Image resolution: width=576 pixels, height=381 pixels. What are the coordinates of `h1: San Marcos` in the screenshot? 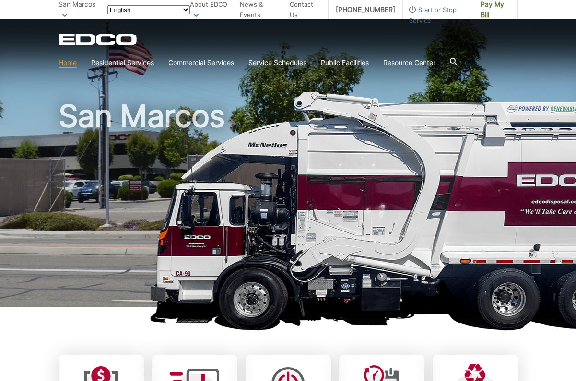 It's located at (288, 206).